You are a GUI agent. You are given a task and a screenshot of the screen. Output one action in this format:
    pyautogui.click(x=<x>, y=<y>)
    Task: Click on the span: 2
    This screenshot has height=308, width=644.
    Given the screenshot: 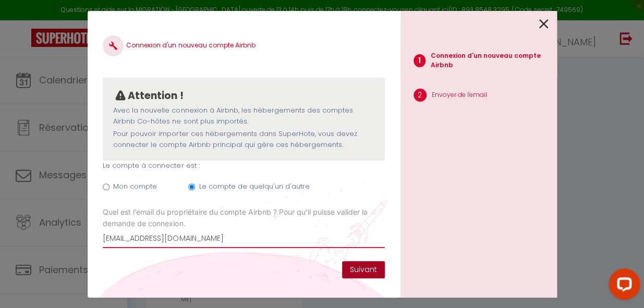 What is the action you would take?
    pyautogui.click(x=420, y=95)
    